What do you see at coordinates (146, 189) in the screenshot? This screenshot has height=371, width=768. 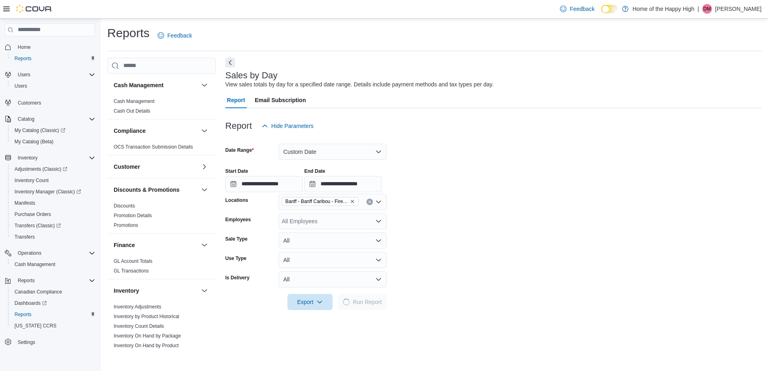 I see `h3: Discounts & Promotions` at bounding box center [146, 189].